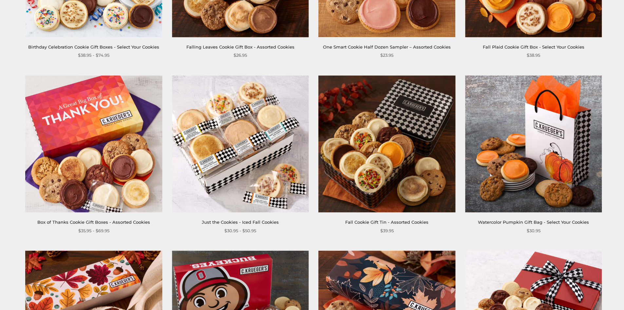 Image resolution: width=624 pixels, height=310 pixels. What do you see at coordinates (534, 47) in the screenshot?
I see `a: Fall Plaid Cookie Gift Box - Select Your Cookies` at bounding box center [534, 47].